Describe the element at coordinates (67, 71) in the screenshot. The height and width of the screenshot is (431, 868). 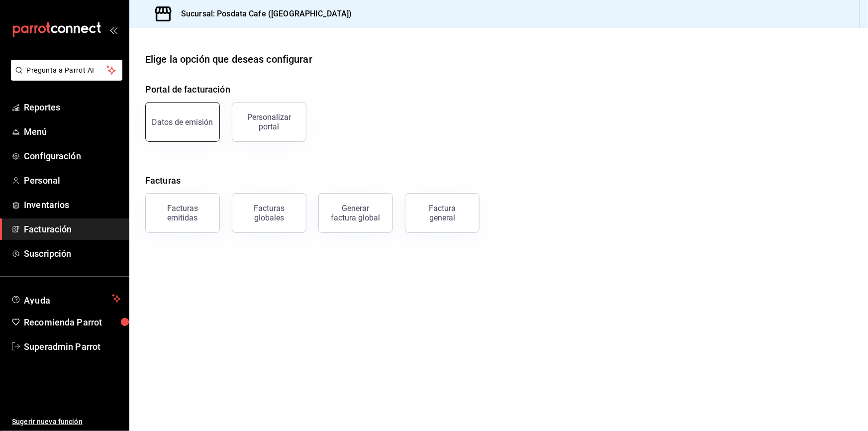
I see `button: Pregunta a Parrot AI` at that location.